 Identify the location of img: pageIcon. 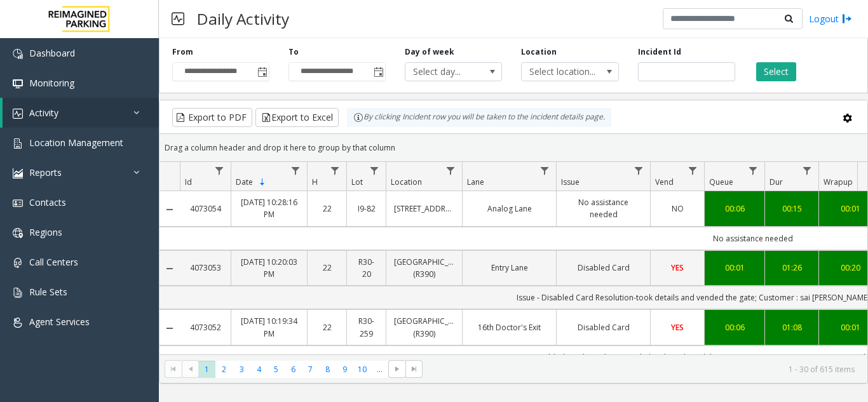
(178, 18).